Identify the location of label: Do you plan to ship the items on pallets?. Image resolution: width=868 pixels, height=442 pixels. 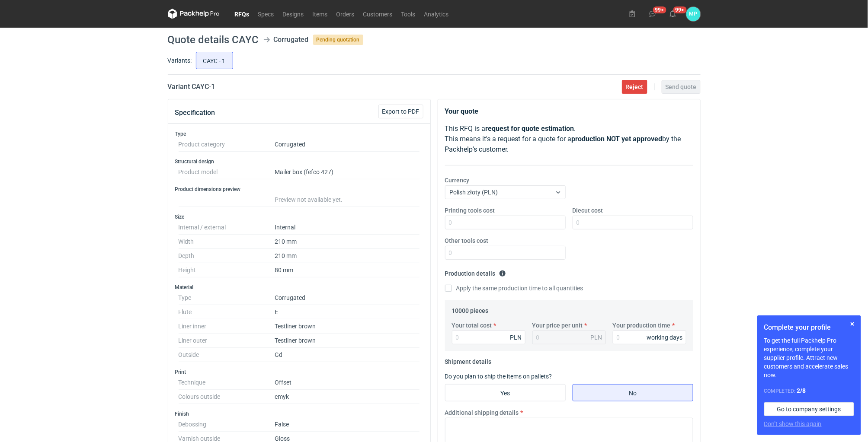
(499, 377).